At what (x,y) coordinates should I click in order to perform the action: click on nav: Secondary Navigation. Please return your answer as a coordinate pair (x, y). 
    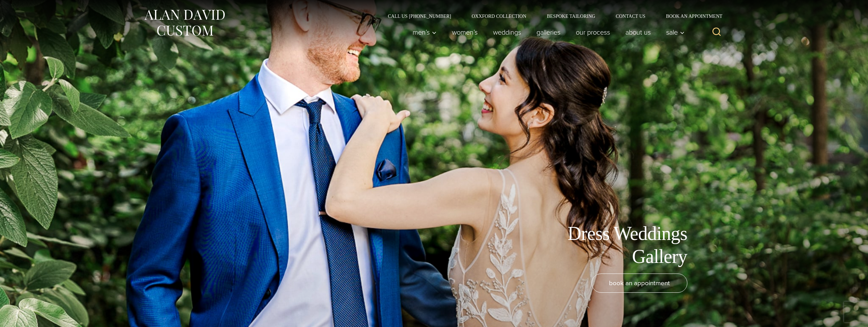
    Looking at the image, I should click on (551, 16).